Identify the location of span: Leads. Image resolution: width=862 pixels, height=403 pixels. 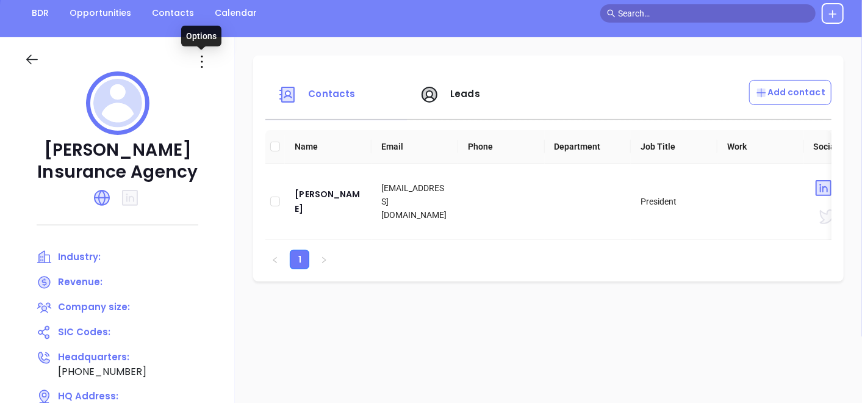
(465, 93).